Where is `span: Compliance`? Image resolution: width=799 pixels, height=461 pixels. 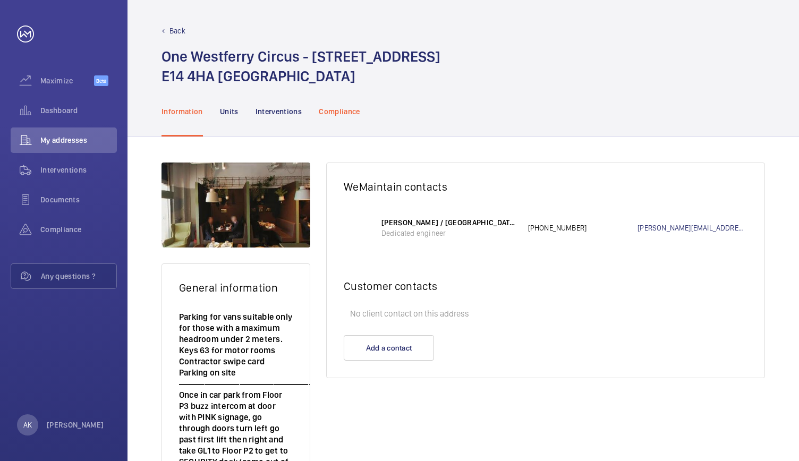
span: Compliance is located at coordinates (79, 230).